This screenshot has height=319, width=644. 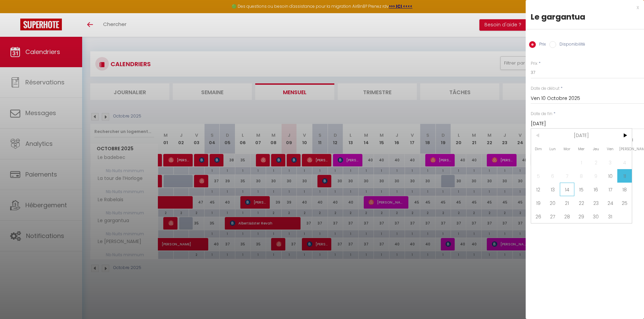 What do you see at coordinates (610, 176) in the screenshot?
I see `span: 10` at bounding box center [610, 176].